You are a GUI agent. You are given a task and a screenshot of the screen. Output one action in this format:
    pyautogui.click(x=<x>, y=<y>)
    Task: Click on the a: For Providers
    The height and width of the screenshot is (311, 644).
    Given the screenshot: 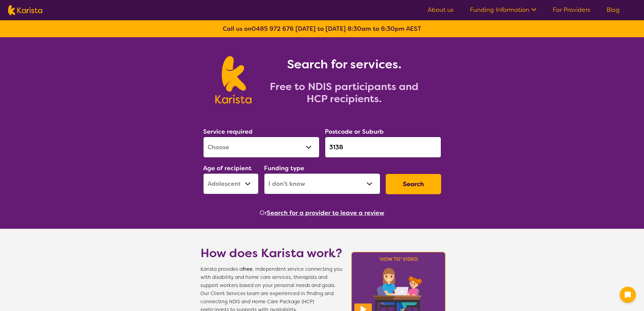 What is the action you would take?
    pyautogui.click(x=571, y=10)
    